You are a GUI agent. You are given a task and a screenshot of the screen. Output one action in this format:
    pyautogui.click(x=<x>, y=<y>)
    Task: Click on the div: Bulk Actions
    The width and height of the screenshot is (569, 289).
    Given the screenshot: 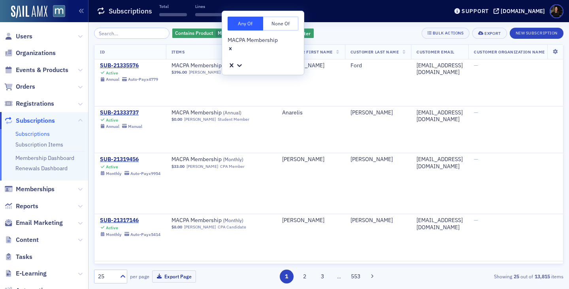 What is the action you would take?
    pyautogui.click(x=448, y=33)
    